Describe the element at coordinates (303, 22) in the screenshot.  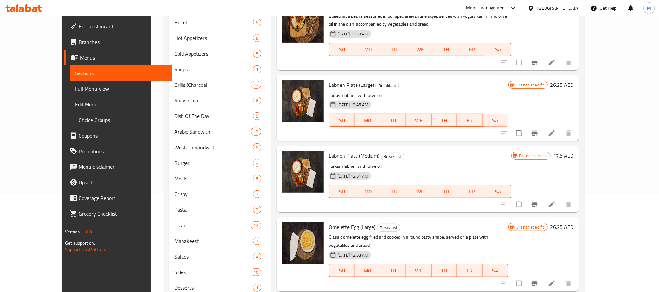
I see `img: Foul With Yogurt (Medium)` at that location.